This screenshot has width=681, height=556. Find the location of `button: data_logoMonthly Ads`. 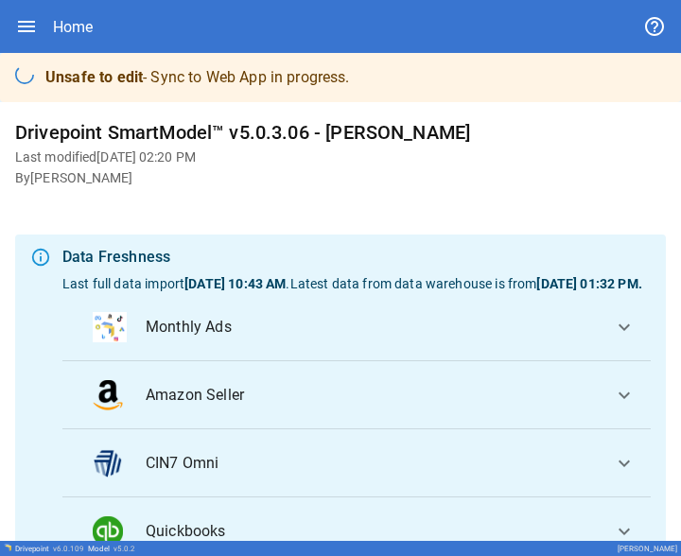

button: data_logoMonthly Ads is located at coordinates (357, 327).